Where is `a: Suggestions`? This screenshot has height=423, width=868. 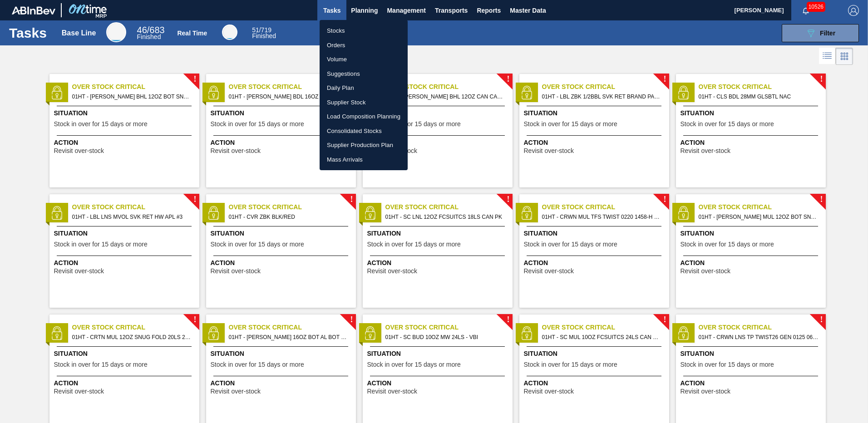 a: Suggestions is located at coordinates (363, 74).